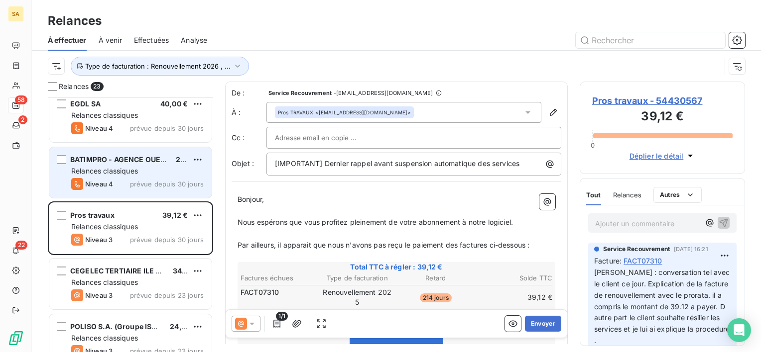 The image size is (761, 352). What do you see at coordinates (279, 278) in the screenshot?
I see `th: Factures échues` at bounding box center [279, 278].